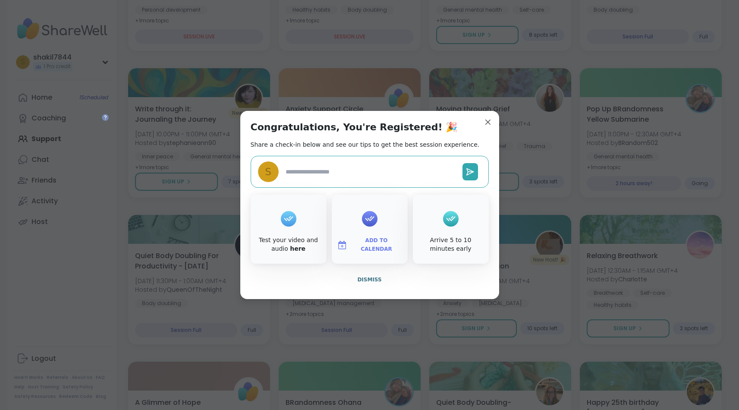 The height and width of the screenshot is (410, 739). What do you see at coordinates (370, 280) in the screenshot?
I see `button: Dismiss` at bounding box center [370, 280].